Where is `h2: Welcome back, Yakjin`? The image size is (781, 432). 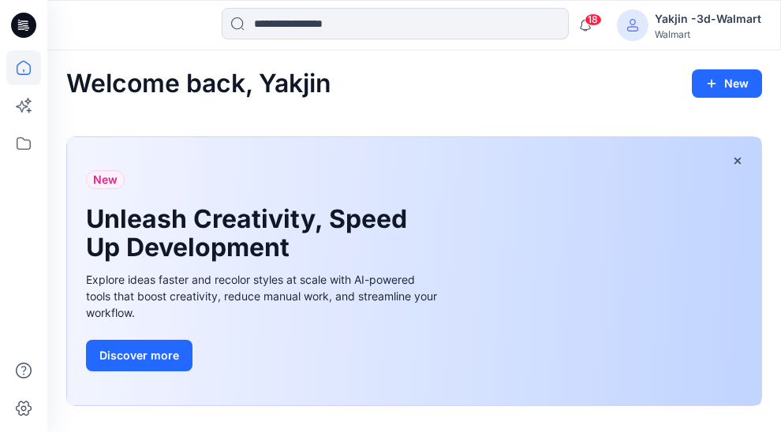 h2: Welcome back, Yakjin is located at coordinates (199, 84).